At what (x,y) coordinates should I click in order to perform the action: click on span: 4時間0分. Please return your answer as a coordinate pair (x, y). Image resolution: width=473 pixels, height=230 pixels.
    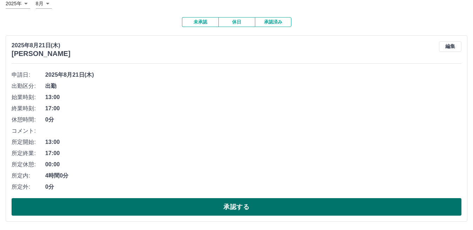
    Looking at the image, I should click on (253, 176).